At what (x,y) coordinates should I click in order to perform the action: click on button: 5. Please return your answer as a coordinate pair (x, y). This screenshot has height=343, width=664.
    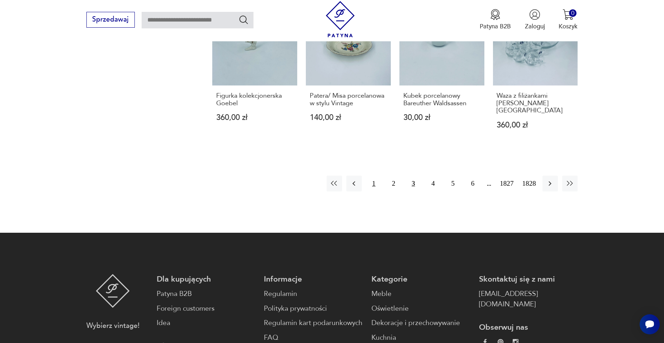
    Looking at the image, I should click on (453, 183).